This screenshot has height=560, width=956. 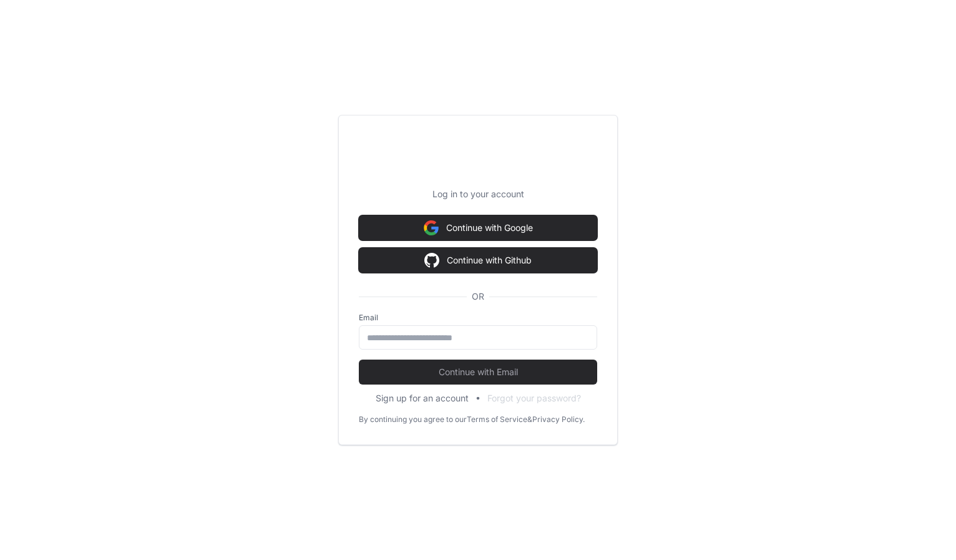 I want to click on p: Log in to your account, so click(x=478, y=194).